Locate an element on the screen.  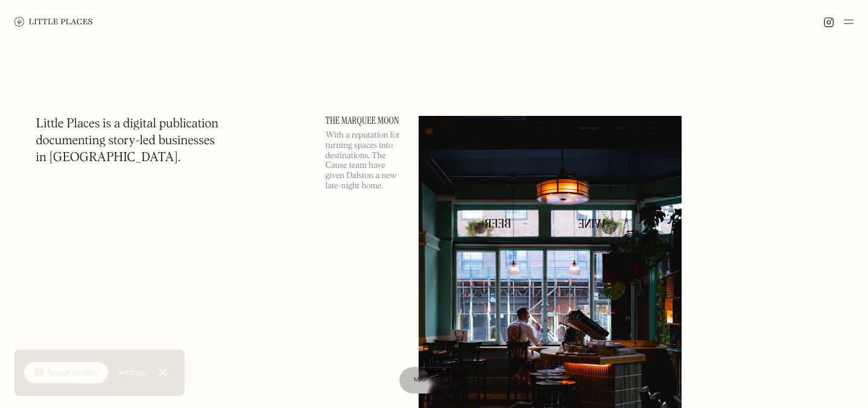
a: The Marquee Moon is located at coordinates (365, 121).